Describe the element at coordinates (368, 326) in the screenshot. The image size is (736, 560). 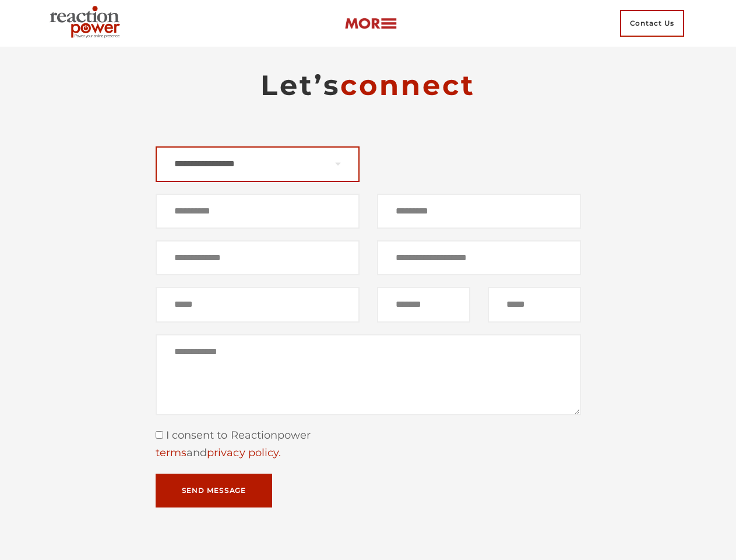
I see `form: Contact form` at that location.